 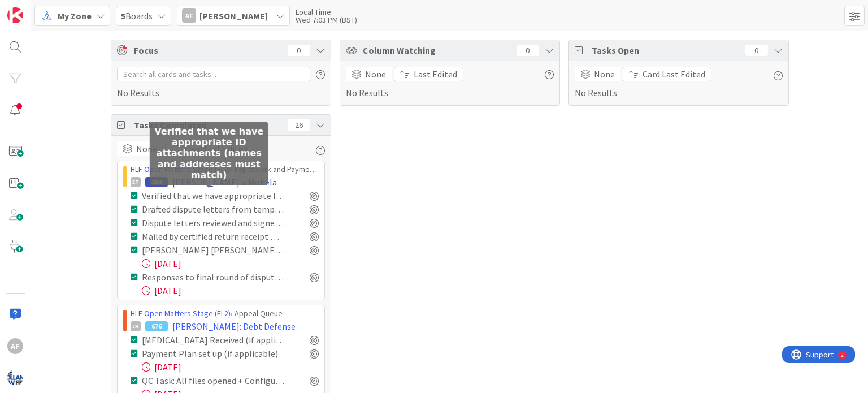 What do you see at coordinates (213, 223) in the screenshot?
I see `div: Dispute letters reviewed and signed by client` at bounding box center [213, 223].